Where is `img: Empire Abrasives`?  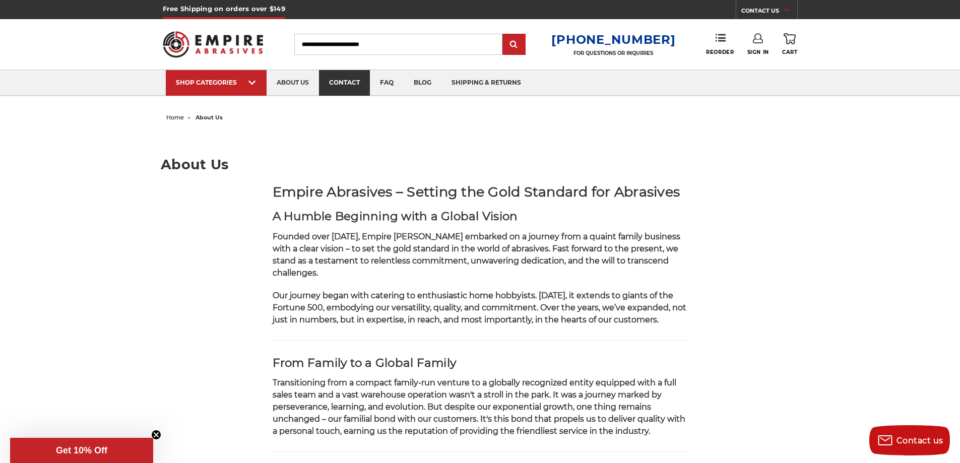
img: Empire Abrasives is located at coordinates (213, 44).